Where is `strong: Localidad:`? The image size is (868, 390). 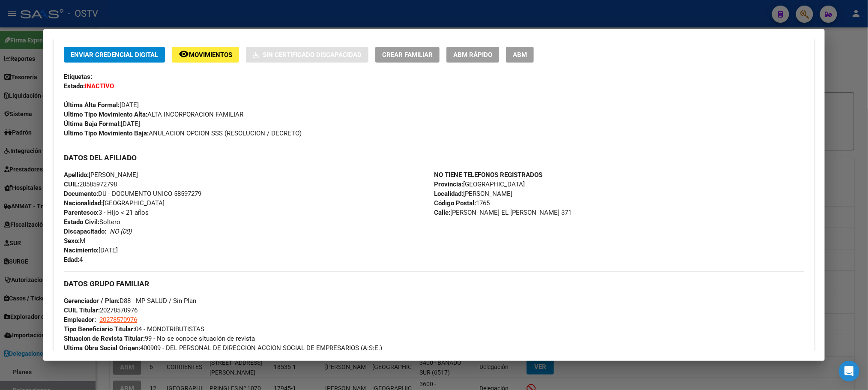
strong: Localidad: is located at coordinates (448, 193).